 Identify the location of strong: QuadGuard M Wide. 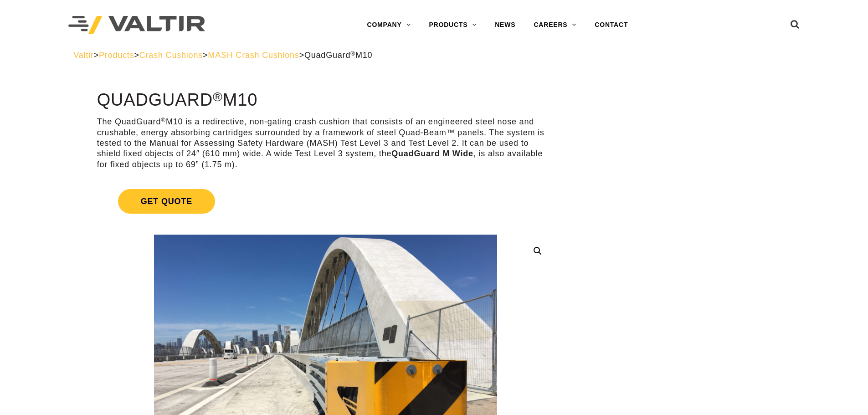
(432, 153).